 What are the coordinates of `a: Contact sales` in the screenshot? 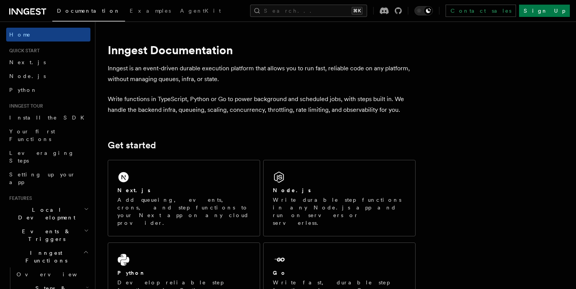 It's located at (481, 11).